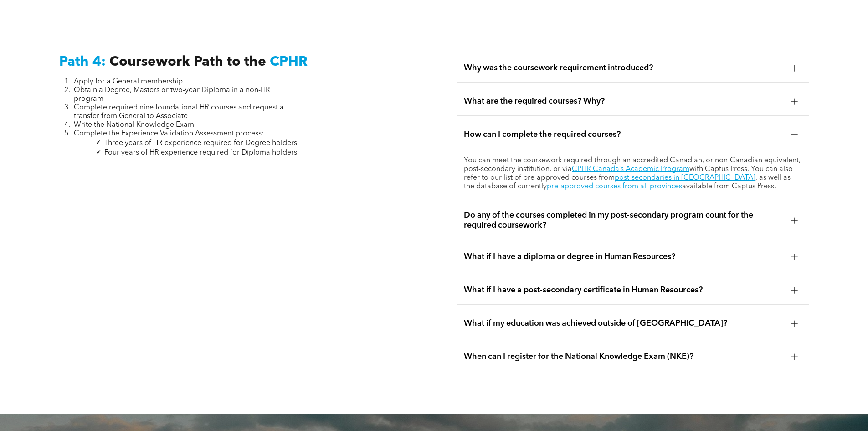  Describe the element at coordinates (624, 257) in the screenshot. I see `span: What if I have a diploma or degree in Human Resources?` at that location.